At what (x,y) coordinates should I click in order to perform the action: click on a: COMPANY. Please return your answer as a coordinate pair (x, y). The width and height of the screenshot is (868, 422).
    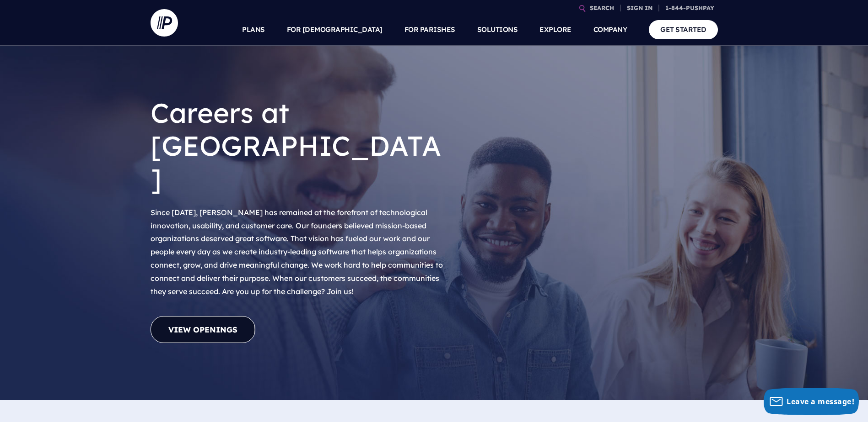
    Looking at the image, I should click on (610, 30).